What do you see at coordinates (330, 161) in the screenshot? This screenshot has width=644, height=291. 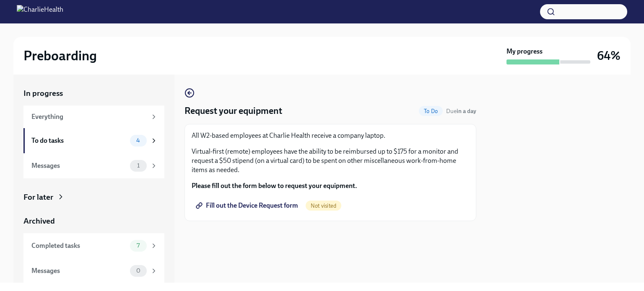 I see `p: Virtual-first (remote) employees have the ability to be reimbursed up to $175 for a monitor and r...` at bounding box center [330, 161].